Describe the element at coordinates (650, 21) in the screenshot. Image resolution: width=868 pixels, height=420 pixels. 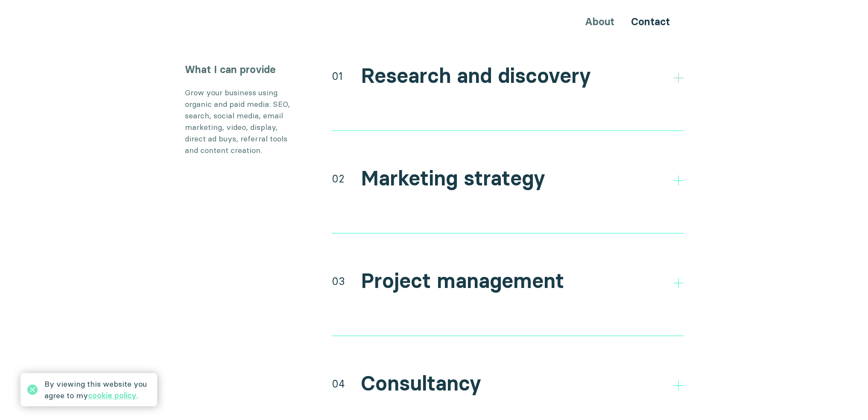
I see `a: Contact` at that location.